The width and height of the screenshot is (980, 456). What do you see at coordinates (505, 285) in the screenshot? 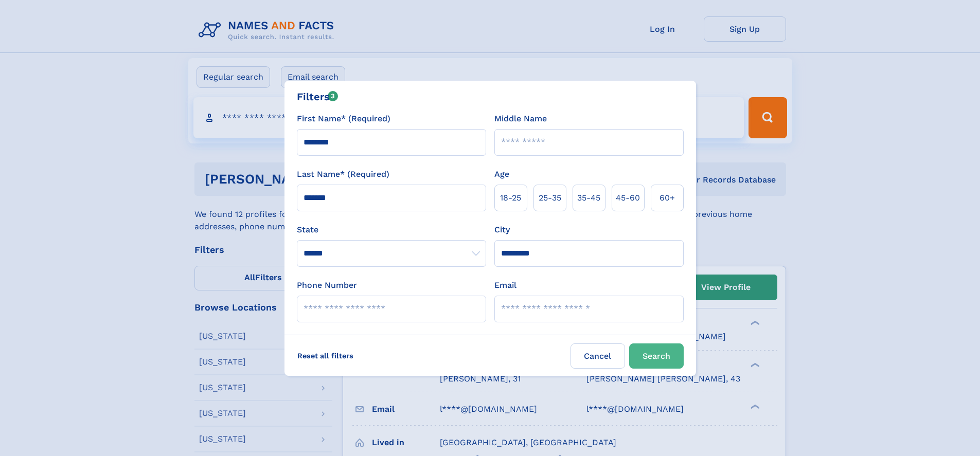
I see `label: Email` at bounding box center [505, 285].